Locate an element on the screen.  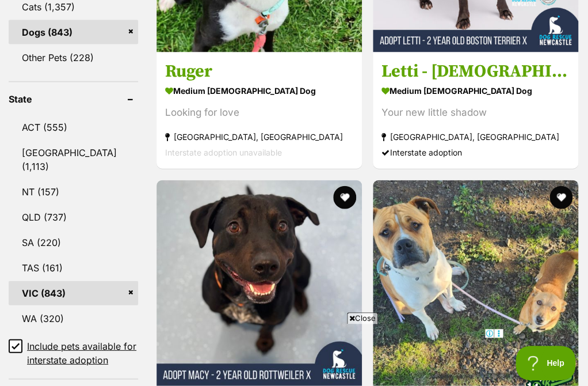
a: SA (220) is located at coordinates (73, 242).